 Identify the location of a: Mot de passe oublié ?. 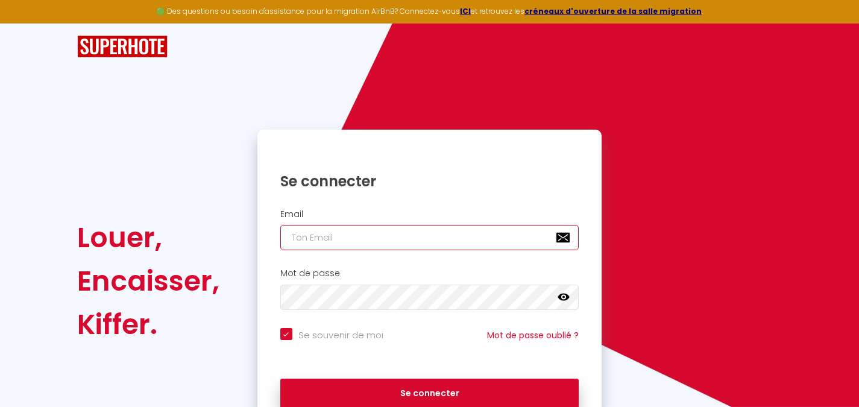
(533, 335).